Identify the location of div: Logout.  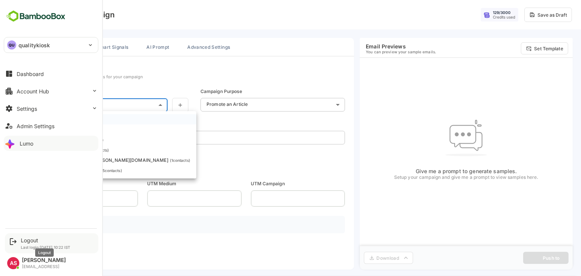
(45, 240).